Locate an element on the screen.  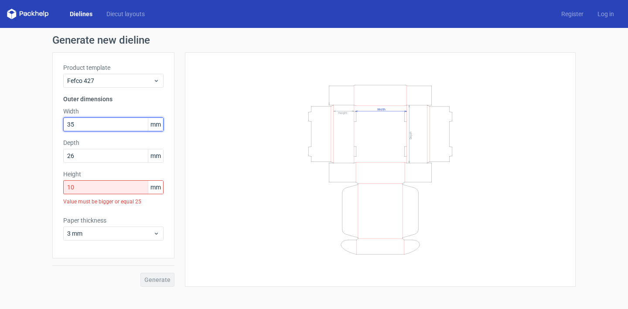
a: Diecut layouts is located at coordinates (126, 14).